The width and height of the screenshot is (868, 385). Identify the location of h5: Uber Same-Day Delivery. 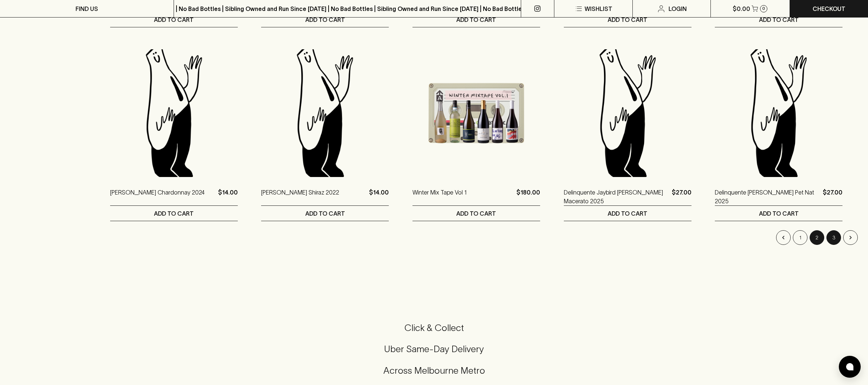
(434, 349).